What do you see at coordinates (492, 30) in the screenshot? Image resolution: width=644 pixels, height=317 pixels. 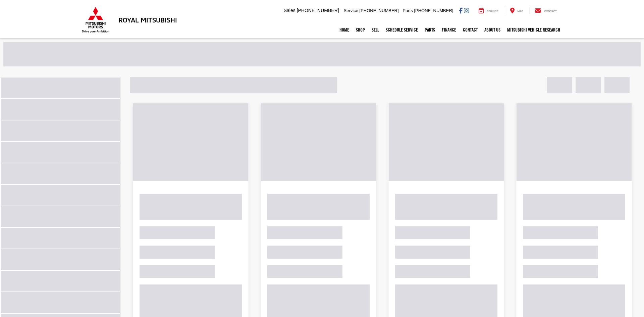 I see `a: About Us` at bounding box center [492, 30].